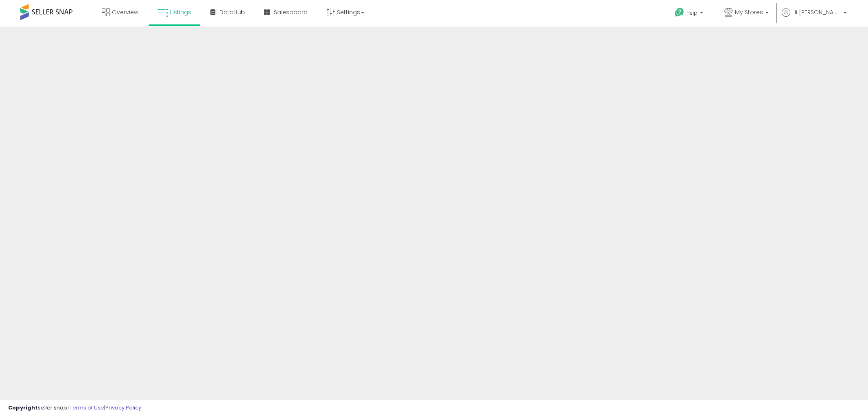  I want to click on a: Help, so click(690, 14).